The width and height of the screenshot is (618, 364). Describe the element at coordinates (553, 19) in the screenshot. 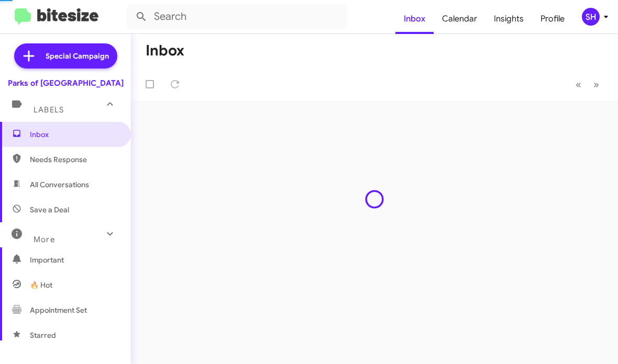

I see `a: Profile` at that location.